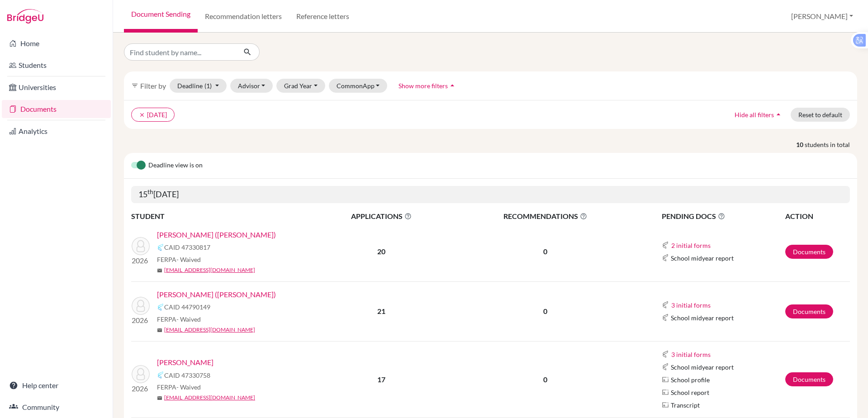 This screenshot has width=868, height=418. What do you see at coordinates (381, 251) in the screenshot?
I see `b: 20` at bounding box center [381, 251].